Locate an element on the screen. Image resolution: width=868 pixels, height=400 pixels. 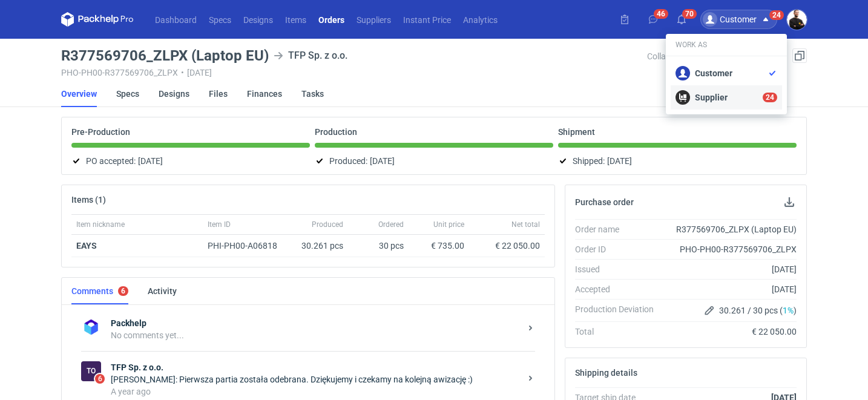
span: Net total is located at coordinates (525, 224).